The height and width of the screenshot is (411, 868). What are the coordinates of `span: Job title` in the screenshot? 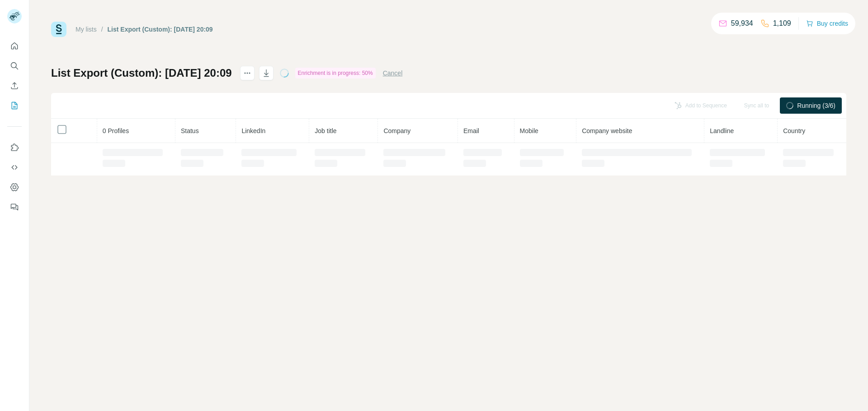 It's located at (326, 131).